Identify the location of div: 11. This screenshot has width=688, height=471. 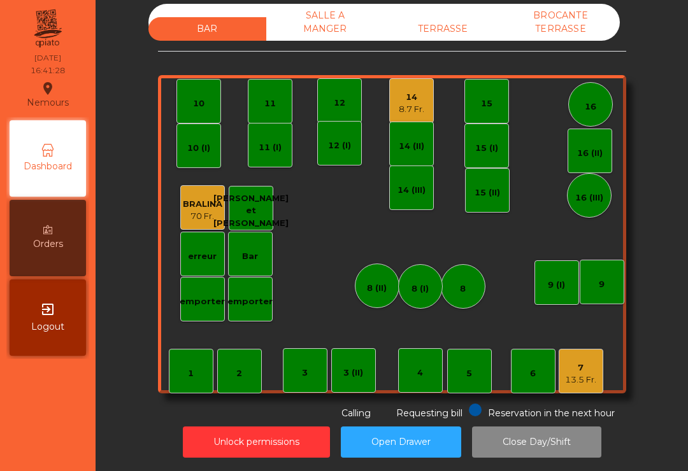
(270, 104).